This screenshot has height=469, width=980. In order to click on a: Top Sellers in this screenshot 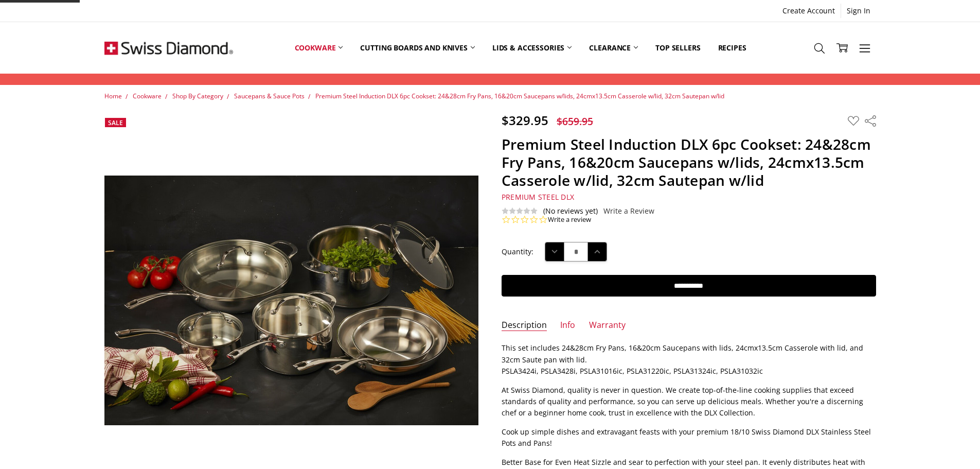, I will do `click(677, 48)`.